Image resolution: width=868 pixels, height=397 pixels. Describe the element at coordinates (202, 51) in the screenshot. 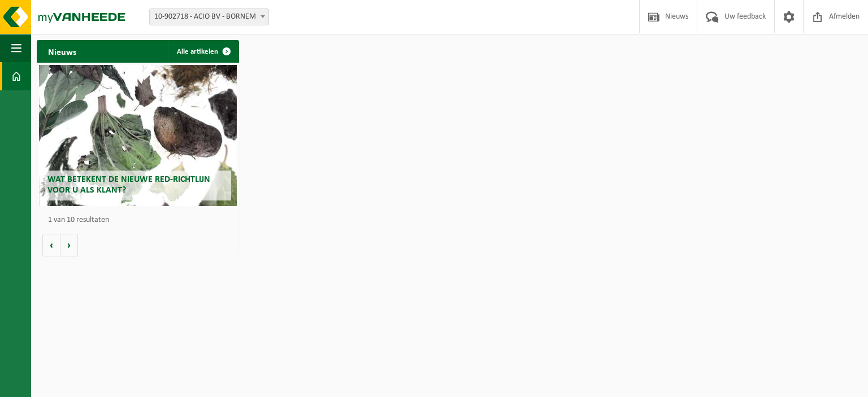

I see `a: Alle artikelen` at that location.